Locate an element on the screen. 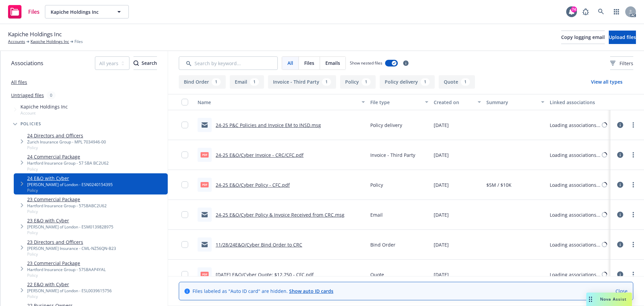  a: All files is located at coordinates (19, 82).